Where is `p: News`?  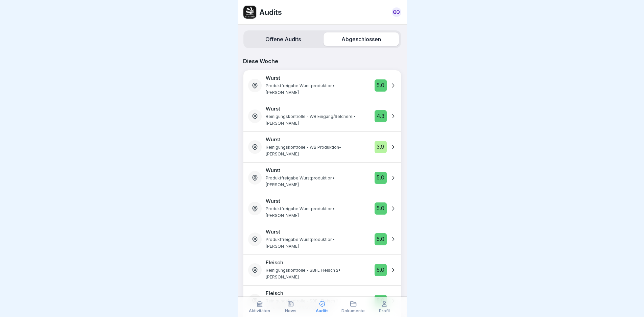
p: News is located at coordinates (290, 310).